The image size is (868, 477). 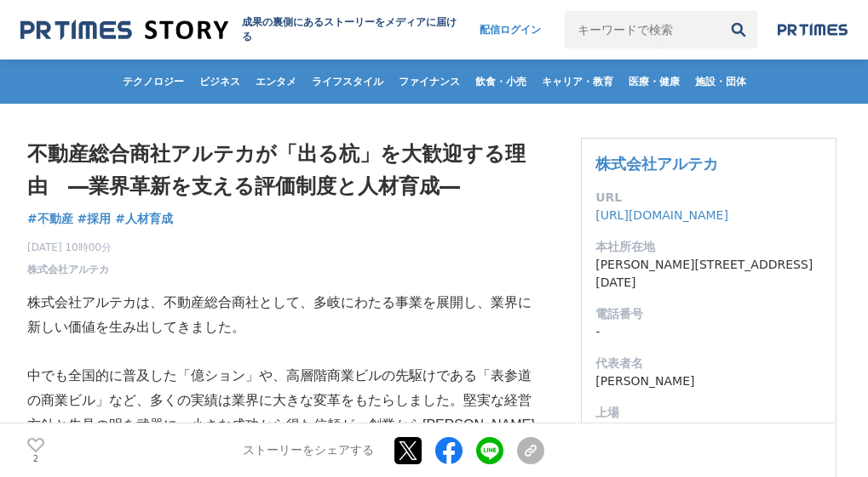 What do you see at coordinates (50, 219) in the screenshot?
I see `a: #不動産` at bounding box center [50, 219].